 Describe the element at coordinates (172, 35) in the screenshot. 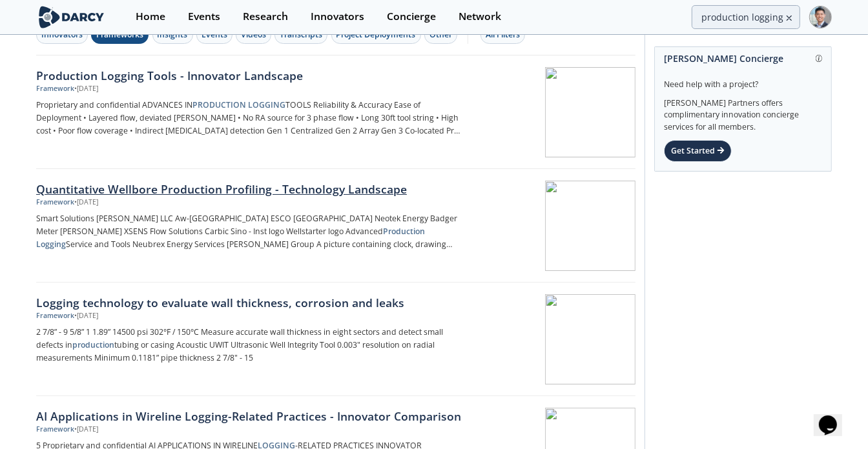

I see `button: Insights` at that location.